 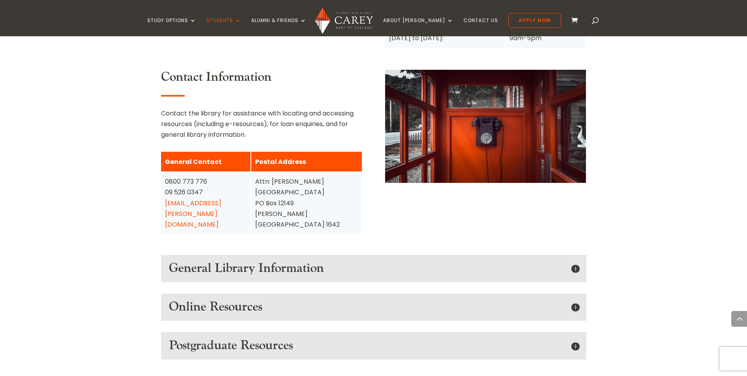 What do you see at coordinates (280, 162) in the screenshot?
I see `strong: Postal Address` at bounding box center [280, 162].